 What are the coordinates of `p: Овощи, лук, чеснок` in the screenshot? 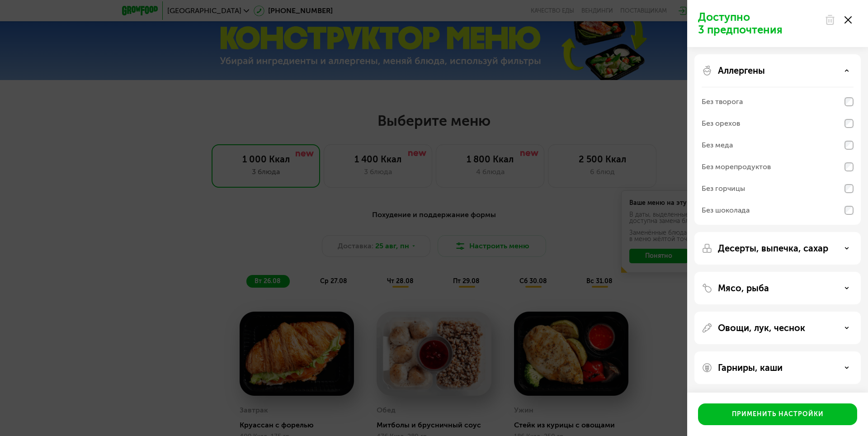 It's located at (762, 328).